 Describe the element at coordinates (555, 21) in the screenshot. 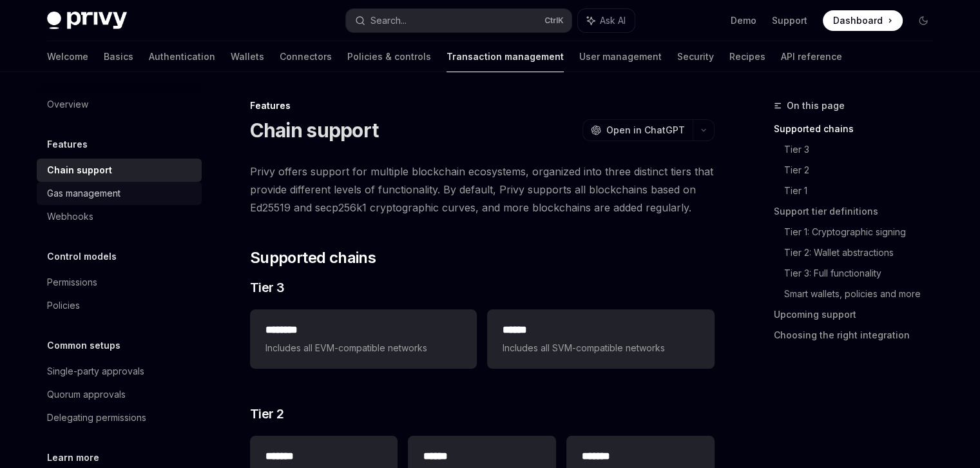

I see `span: Ctrl K` at that location.